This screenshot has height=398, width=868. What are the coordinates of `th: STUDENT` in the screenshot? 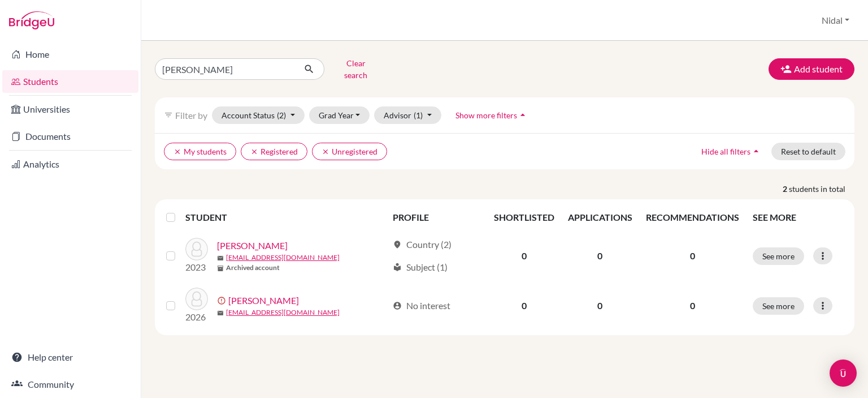 It's located at (286, 217).